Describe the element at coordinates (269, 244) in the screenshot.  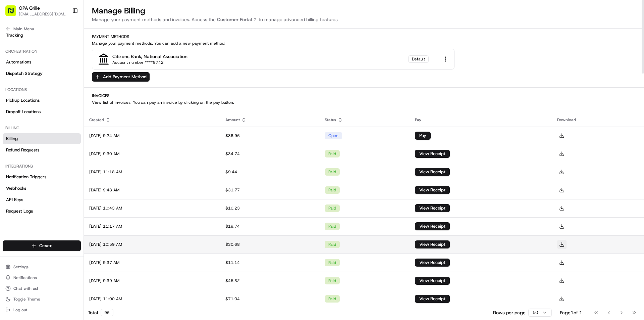
I see `div: $30.68` at that location.